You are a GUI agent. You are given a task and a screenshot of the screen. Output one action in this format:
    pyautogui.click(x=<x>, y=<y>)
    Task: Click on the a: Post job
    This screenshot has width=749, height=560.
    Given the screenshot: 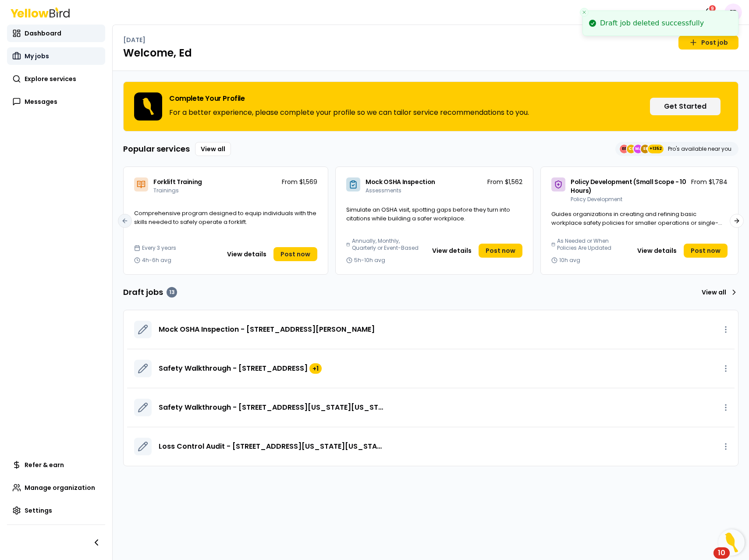 What is the action you would take?
    pyautogui.click(x=708, y=42)
    